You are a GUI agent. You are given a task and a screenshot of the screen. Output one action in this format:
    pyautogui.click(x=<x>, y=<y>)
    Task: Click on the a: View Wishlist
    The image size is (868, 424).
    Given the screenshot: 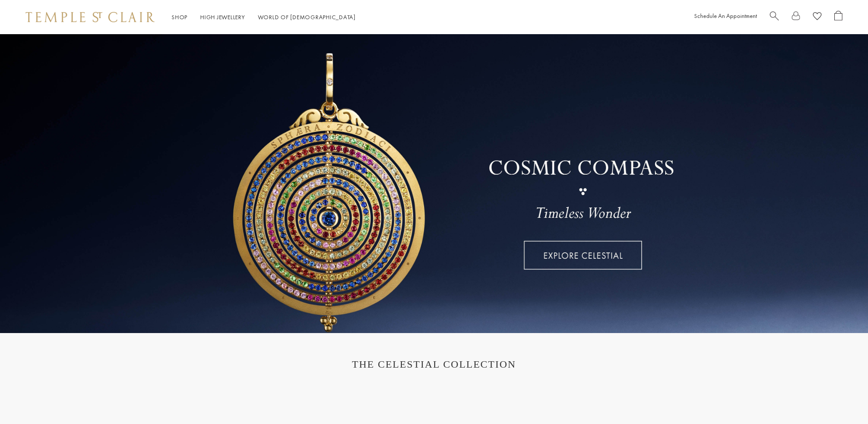 What is the action you would take?
    pyautogui.click(x=817, y=17)
    